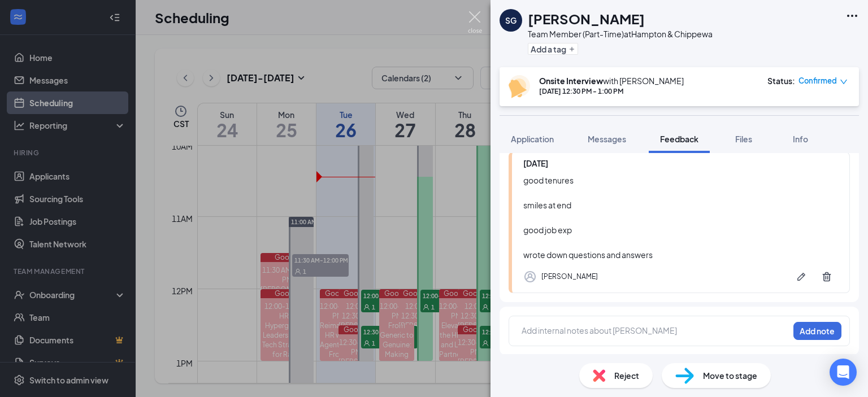 The image size is (868, 397). What do you see at coordinates (852, 16) in the screenshot?
I see `svg: Ellipses` at bounding box center [852, 16].